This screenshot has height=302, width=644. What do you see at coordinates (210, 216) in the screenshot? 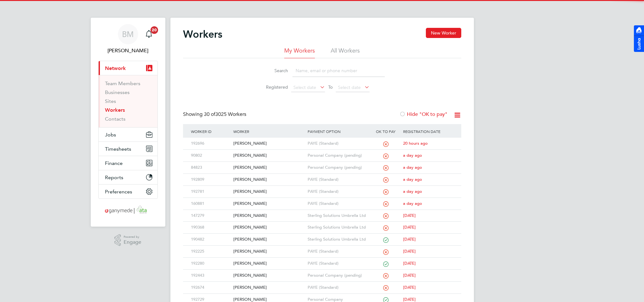
I see `div: 147279` at bounding box center [210, 216].